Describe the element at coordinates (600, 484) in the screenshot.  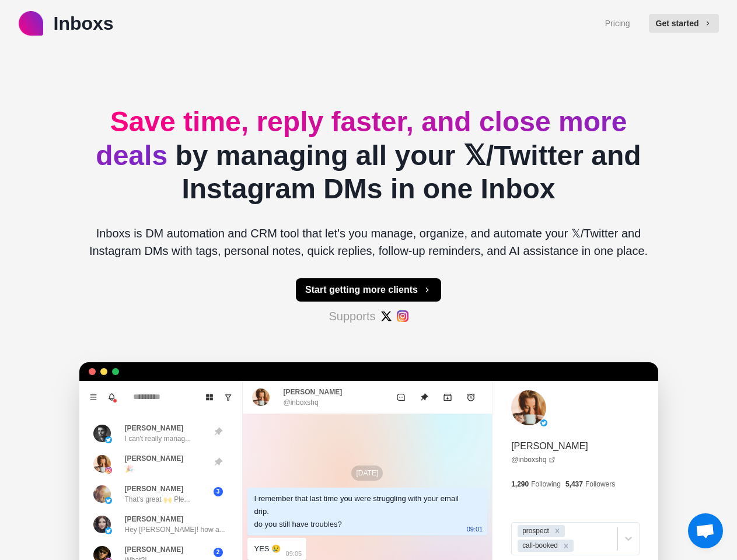
I see `p: Followers` at that location.